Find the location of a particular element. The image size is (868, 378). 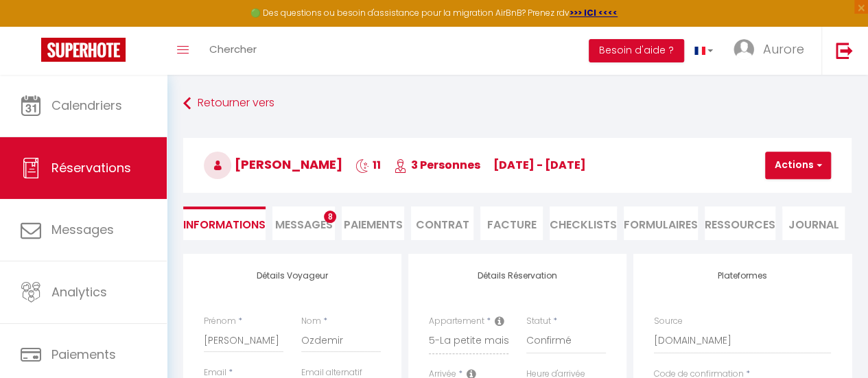

h4: Plateformes is located at coordinates (743, 276).